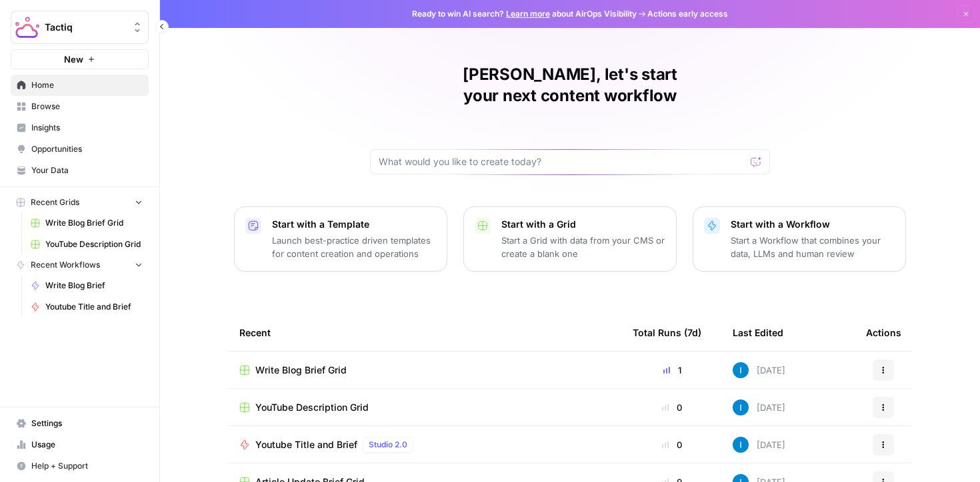  Describe the element at coordinates (354, 247) in the screenshot. I see `p: Launch best-practice driven templates for content creation and operations` at that location.